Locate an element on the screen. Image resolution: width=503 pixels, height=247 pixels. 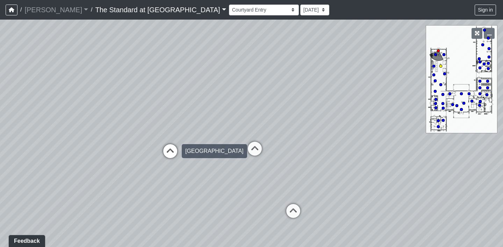
button: Feedback is located at coordinates (22, 8).